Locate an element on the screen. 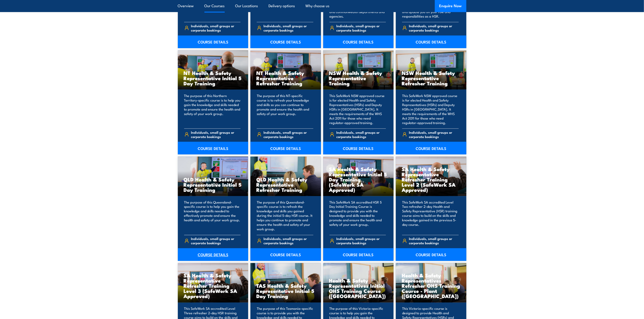 The height and width of the screenshot is (319, 644). h3: SA Health & Safety Representative Refresher Training Level 2 (SafeWork SA Approved) is located at coordinates (431, 179).